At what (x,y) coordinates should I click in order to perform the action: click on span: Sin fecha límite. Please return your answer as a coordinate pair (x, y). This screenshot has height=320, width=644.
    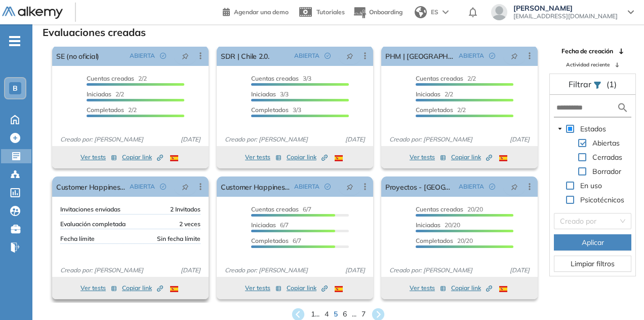
    Looking at the image, I should click on (178, 239).